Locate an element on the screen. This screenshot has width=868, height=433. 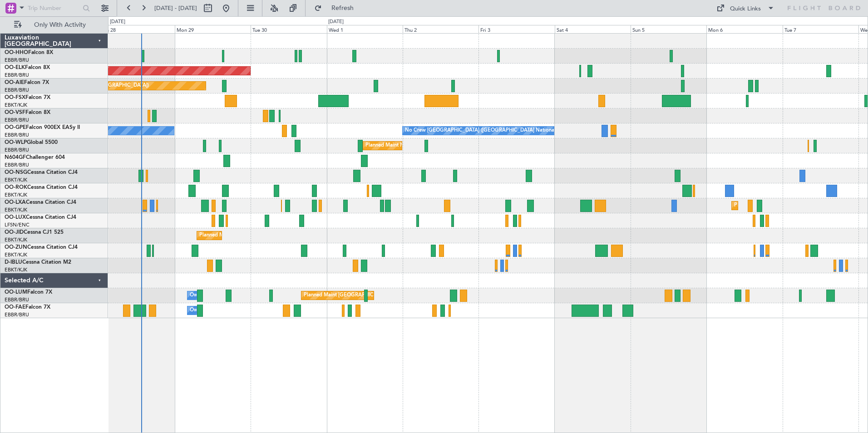
div: Sun 5 is located at coordinates (669, 29).